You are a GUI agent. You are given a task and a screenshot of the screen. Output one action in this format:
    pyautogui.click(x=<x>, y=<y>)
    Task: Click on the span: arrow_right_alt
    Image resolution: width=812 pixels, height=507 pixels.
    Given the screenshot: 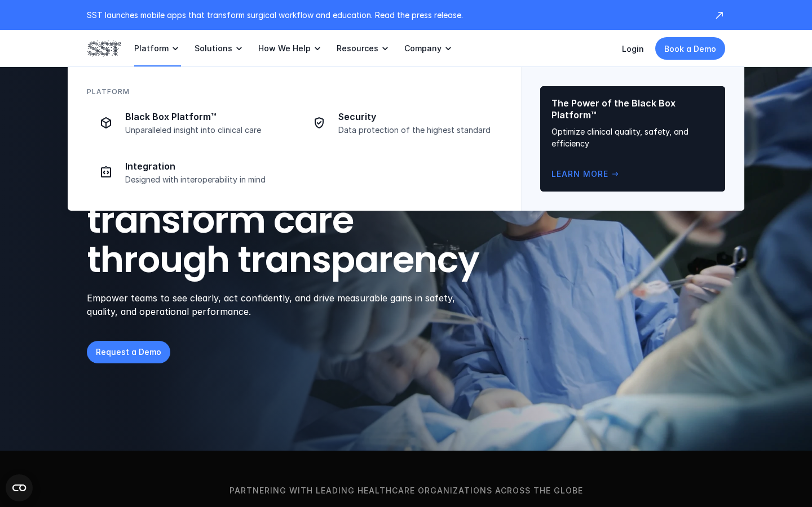 What is the action you would take?
    pyautogui.click(x=615, y=174)
    